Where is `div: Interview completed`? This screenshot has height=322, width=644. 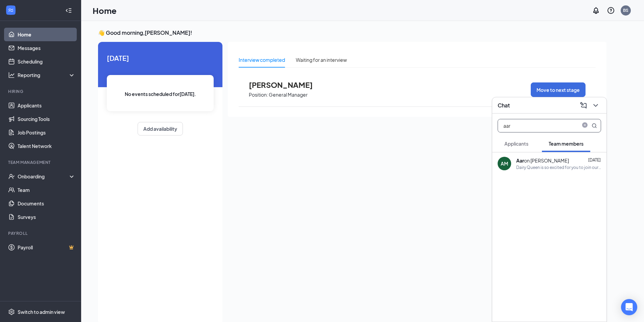
div: Interview completed is located at coordinates (262, 60).